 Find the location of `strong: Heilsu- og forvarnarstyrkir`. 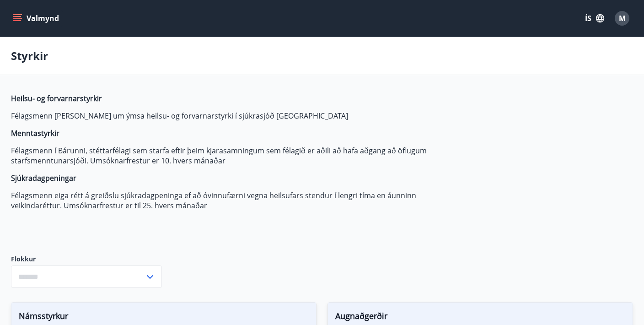

strong: Heilsu- og forvarnarstyrkir is located at coordinates (56, 98).